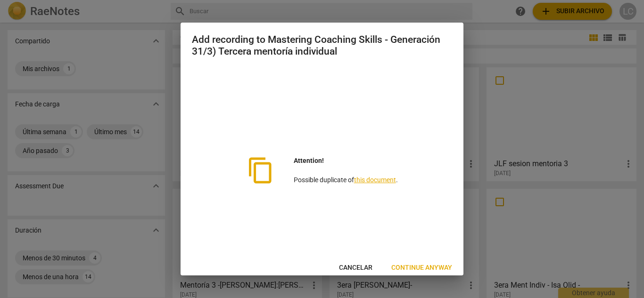  What do you see at coordinates (309, 161) in the screenshot?
I see `b: Attention!` at bounding box center [309, 161].